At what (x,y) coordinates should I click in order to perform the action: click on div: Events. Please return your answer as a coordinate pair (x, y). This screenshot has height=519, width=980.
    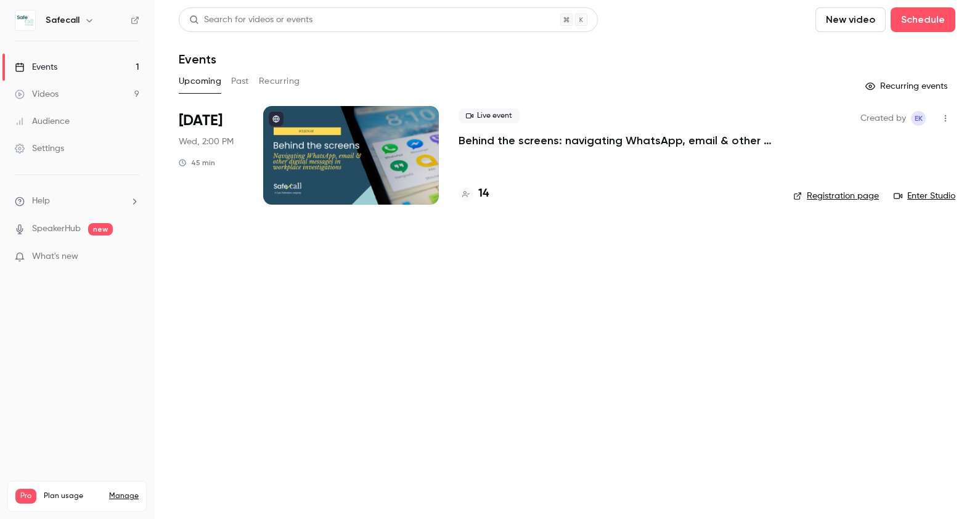
    Looking at the image, I should click on (36, 67).